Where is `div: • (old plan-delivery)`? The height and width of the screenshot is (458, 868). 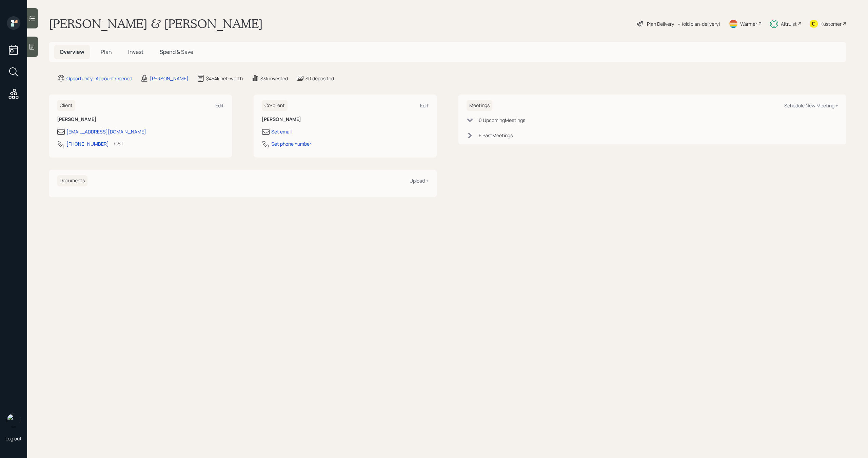 div: • (old plan-delivery) is located at coordinates (699, 24).